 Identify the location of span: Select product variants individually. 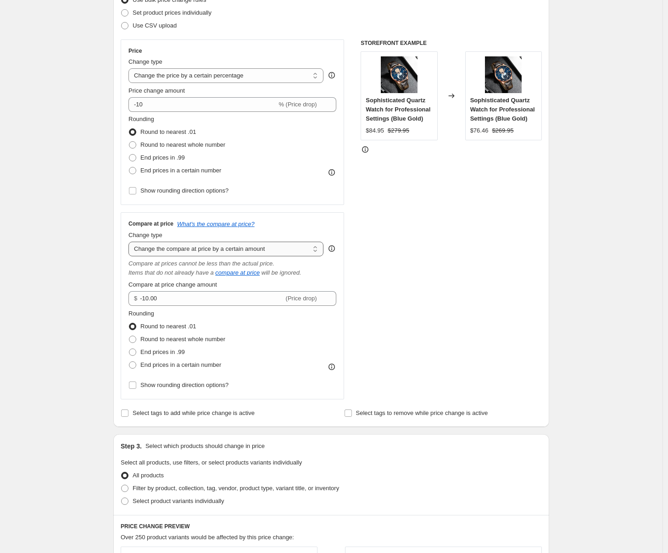
(178, 501).